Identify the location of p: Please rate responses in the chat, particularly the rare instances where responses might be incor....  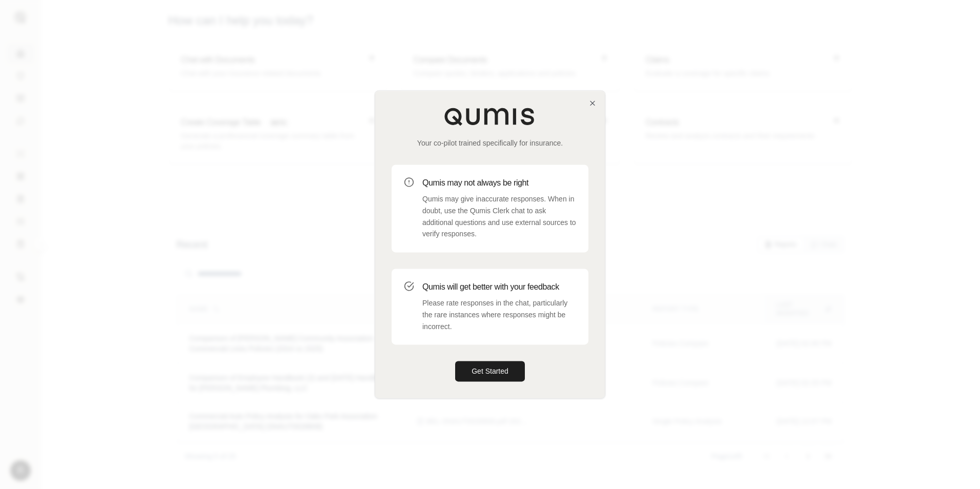
(499, 314).